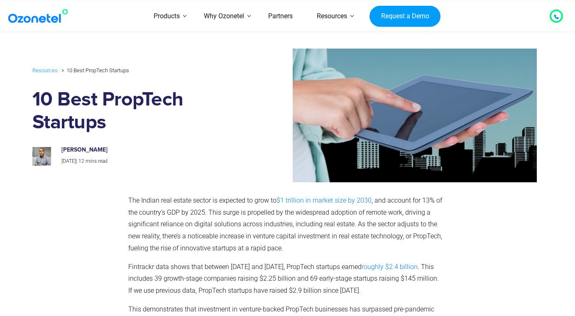  I want to click on span: The Indian real estate sector is expected to grow to, so click(202, 200).